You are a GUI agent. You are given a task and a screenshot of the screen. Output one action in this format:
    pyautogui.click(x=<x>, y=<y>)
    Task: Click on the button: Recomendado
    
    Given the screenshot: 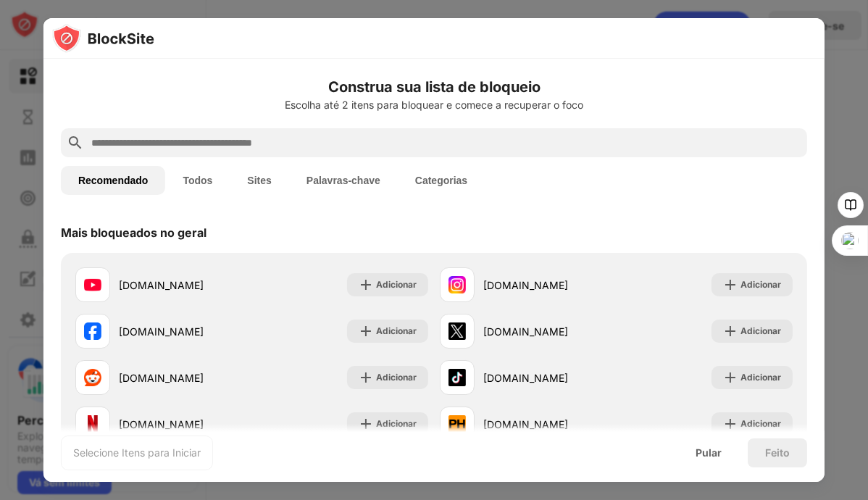 What is the action you would take?
    pyautogui.click(x=113, y=180)
    